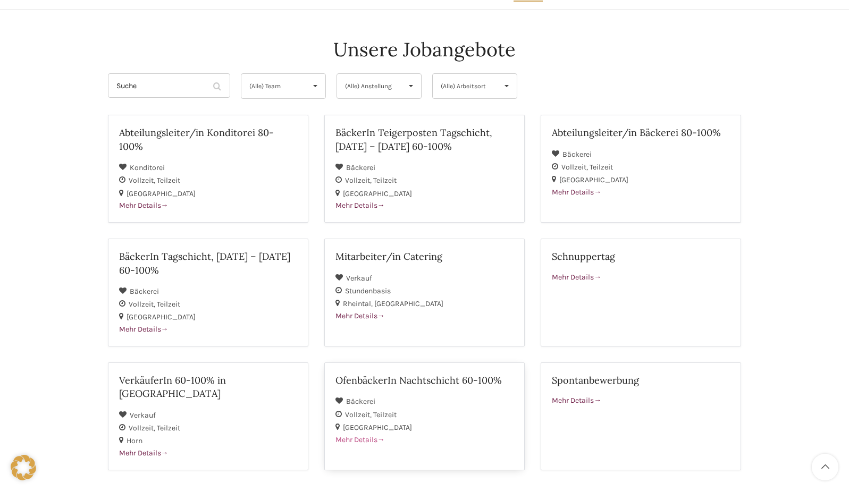 The width and height of the screenshot is (849, 491). Describe the element at coordinates (274, 86) in the screenshot. I see `span: (Alle) Team` at that location.